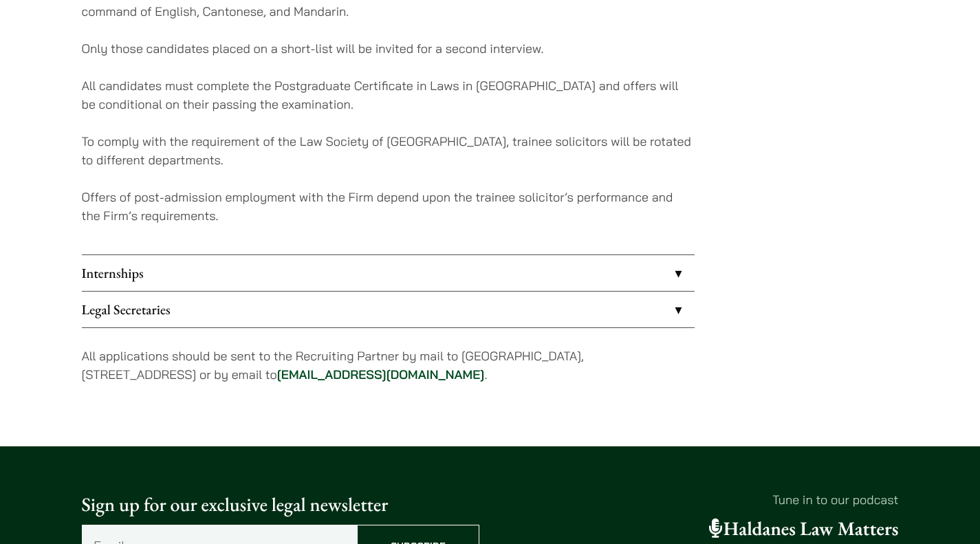 The width and height of the screenshot is (980, 544). I want to click on p: Sign up for our exclusive legal newsletter, so click(281, 505).